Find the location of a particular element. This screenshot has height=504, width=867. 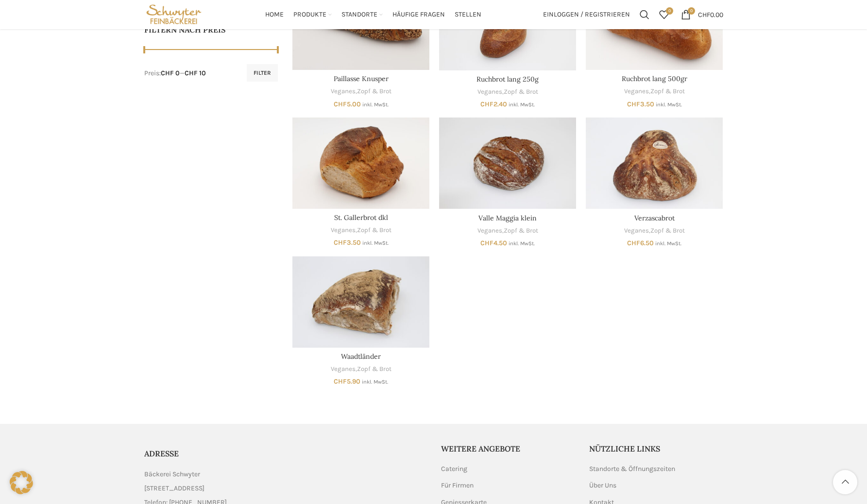

a: Ruchbrot lang 500gr is located at coordinates (655, 79).